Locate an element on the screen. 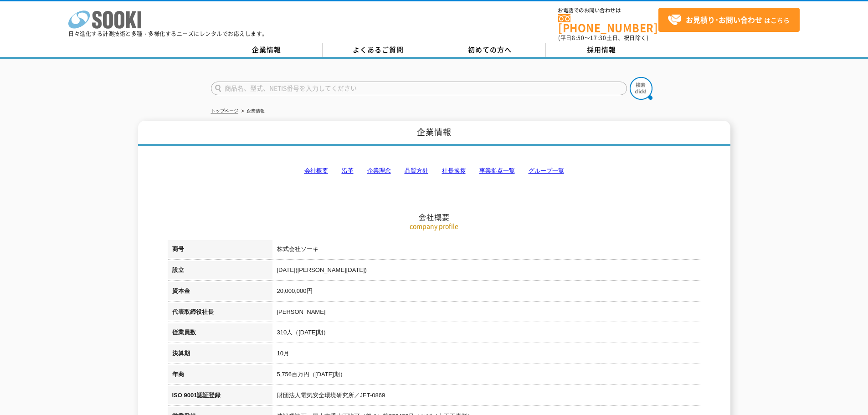 This screenshot has width=868, height=415. span: 初めての方へ is located at coordinates (490, 50).